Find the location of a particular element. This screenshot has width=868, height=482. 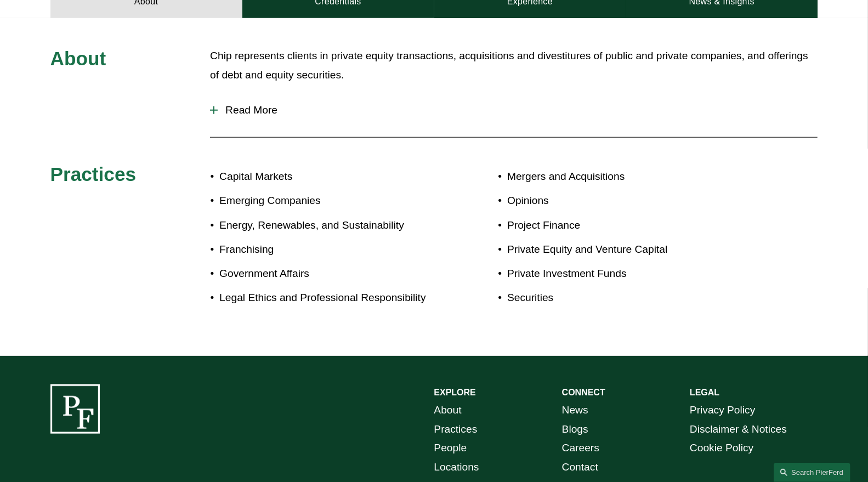

strong: EXPLORE is located at coordinates (455, 392).